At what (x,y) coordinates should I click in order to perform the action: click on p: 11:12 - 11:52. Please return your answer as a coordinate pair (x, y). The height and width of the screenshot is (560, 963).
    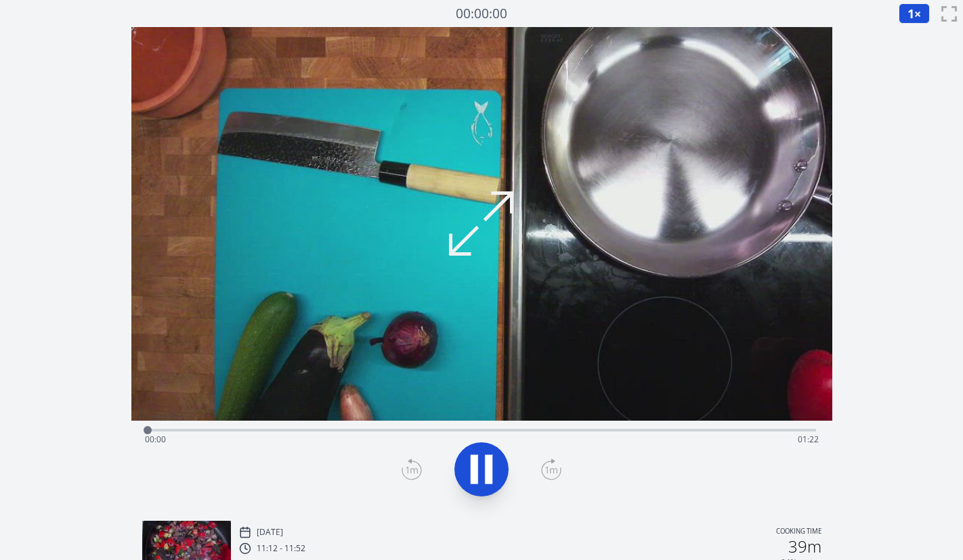
    Looking at the image, I should click on (281, 549).